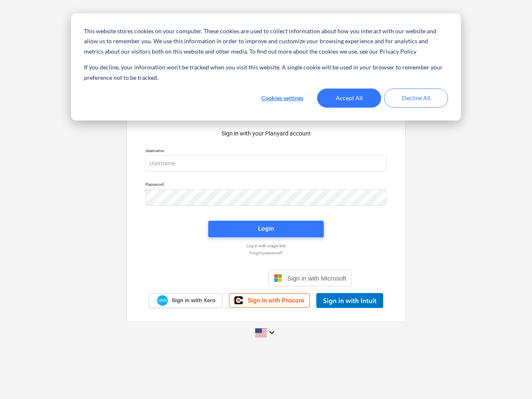 The height and width of the screenshot is (399, 532). Describe the element at coordinates (266, 151) in the screenshot. I see `p: Username` at that location.